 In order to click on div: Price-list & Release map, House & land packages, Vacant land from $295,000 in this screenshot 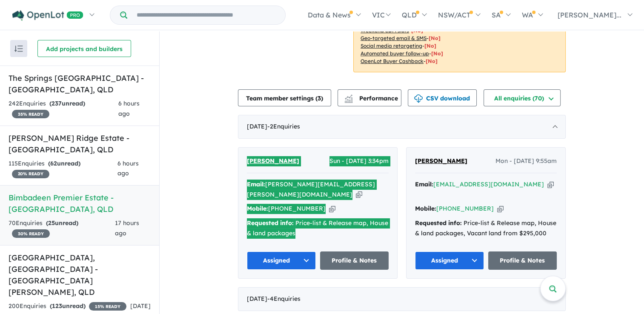, I will do `click(486, 229)`.